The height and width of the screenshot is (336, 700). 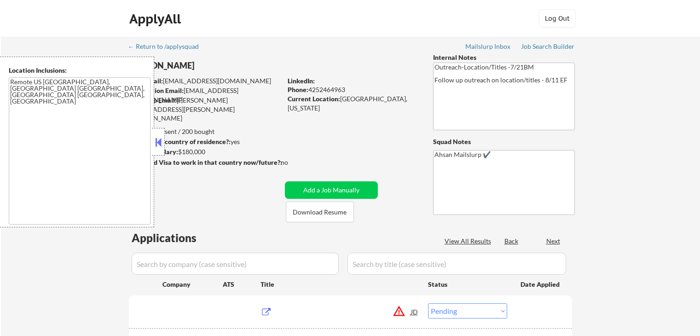 I want to click on strong: Current Location:, so click(x=314, y=98).